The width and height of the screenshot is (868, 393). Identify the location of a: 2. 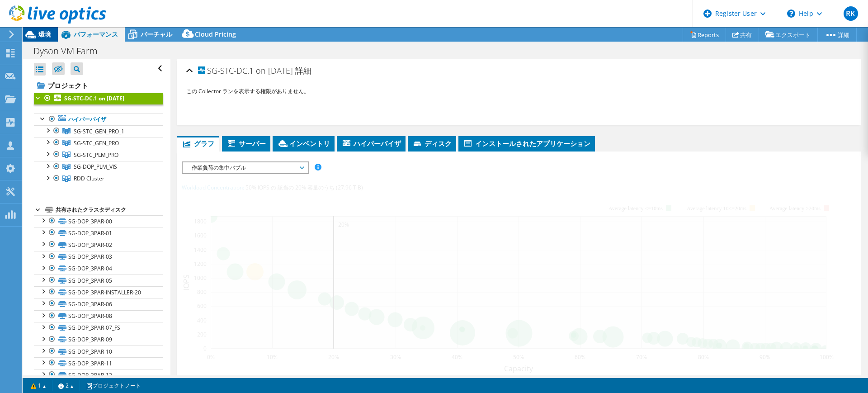
(66, 385).